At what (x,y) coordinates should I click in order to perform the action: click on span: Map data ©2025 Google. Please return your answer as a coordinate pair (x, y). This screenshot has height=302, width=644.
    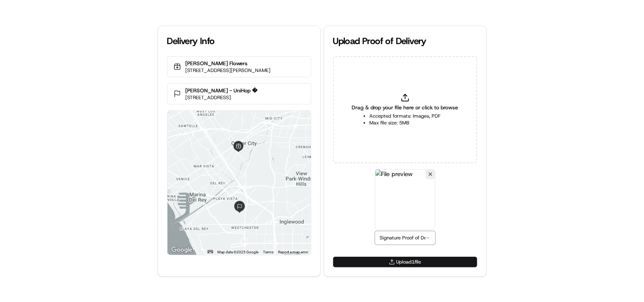
    Looking at the image, I should click on (238, 252).